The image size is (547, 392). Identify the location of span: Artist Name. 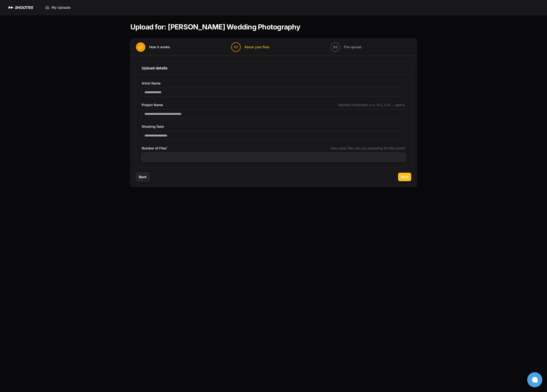
(151, 83).